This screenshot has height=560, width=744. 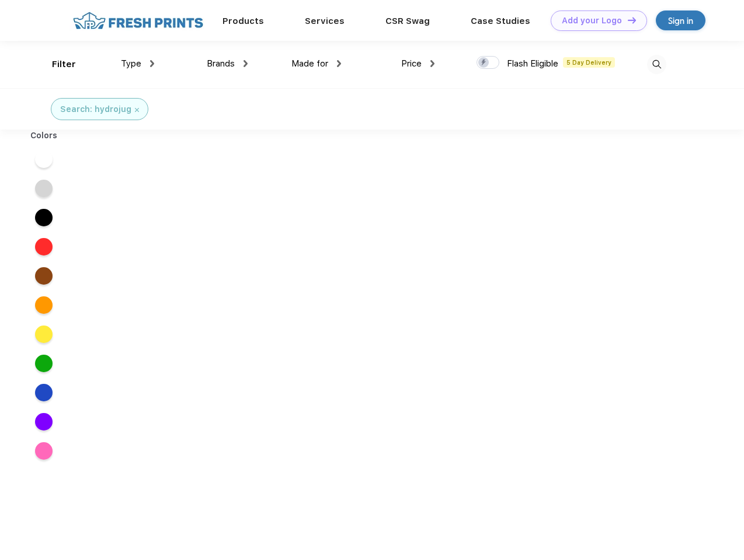 What do you see at coordinates (589, 63) in the screenshot?
I see `span: 5 Day Delivery` at bounding box center [589, 63].